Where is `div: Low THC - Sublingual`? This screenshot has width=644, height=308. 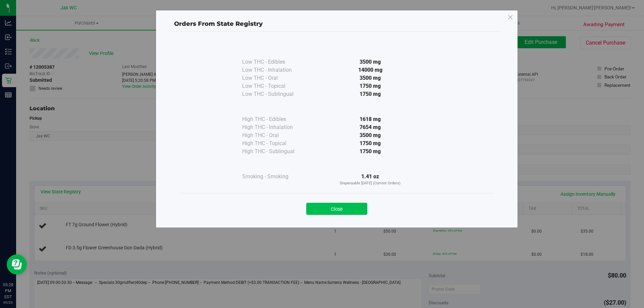 div: Low THC - Sublingual is located at coordinates (276, 94).